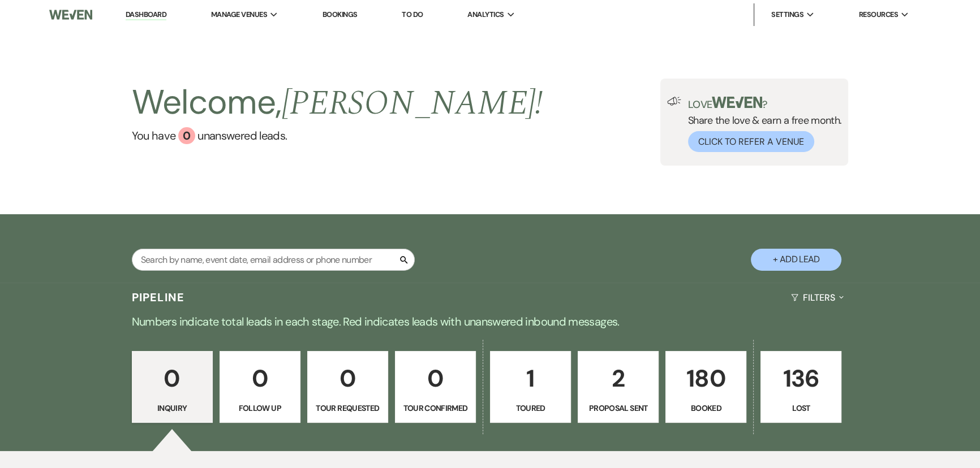  Describe the element at coordinates (485, 15) in the screenshot. I see `span: Analytics` at that location.